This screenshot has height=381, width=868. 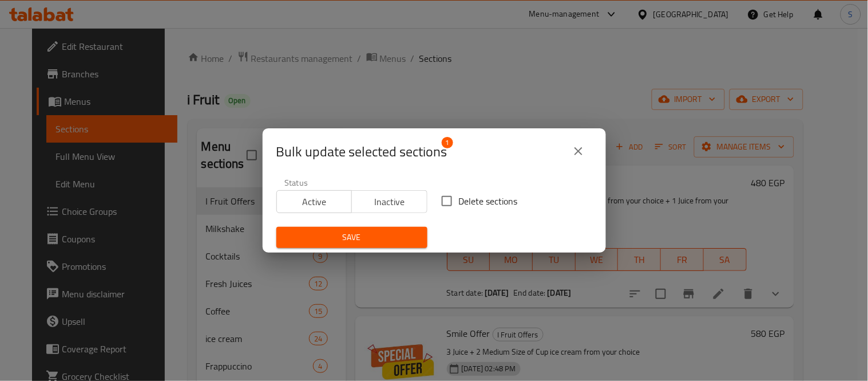 I want to click on button: Inactive, so click(x=389, y=201).